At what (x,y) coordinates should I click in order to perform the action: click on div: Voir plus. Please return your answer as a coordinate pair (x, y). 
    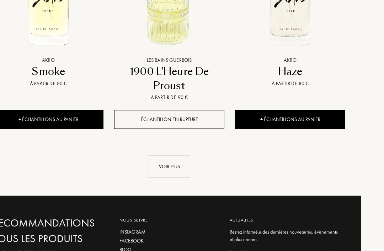
    Looking at the image, I should click on (170, 167).